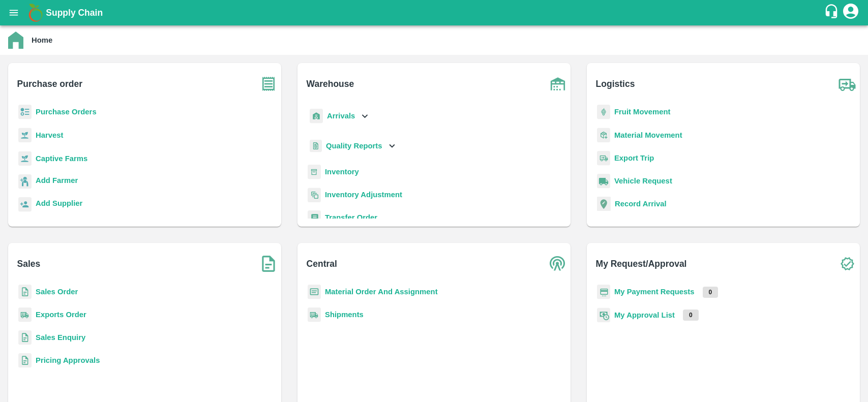 Image resolution: width=868 pixels, height=402 pixels. Describe the element at coordinates (59, 204) in the screenshot. I see `a: Add Supplier` at that location.